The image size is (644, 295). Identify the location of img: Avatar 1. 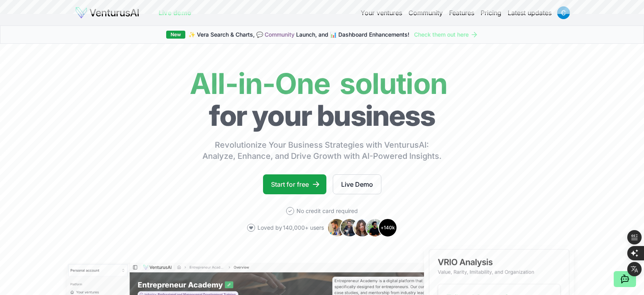
(337, 228).